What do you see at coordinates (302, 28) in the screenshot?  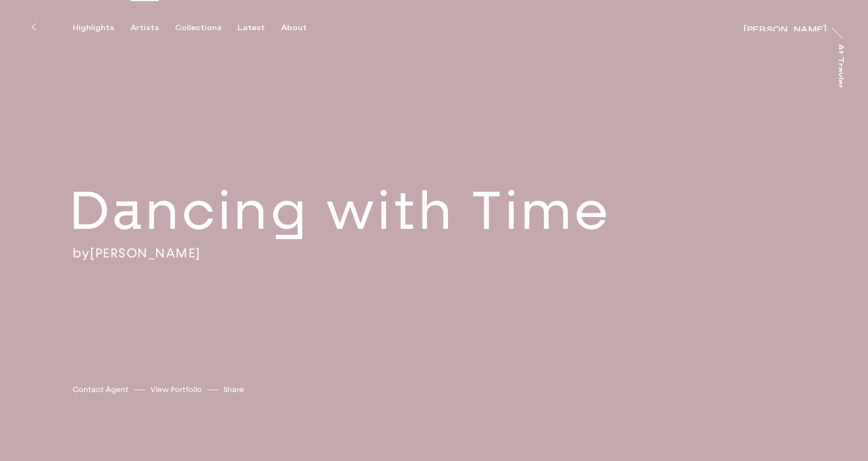 I see `button: About` at bounding box center [302, 28].